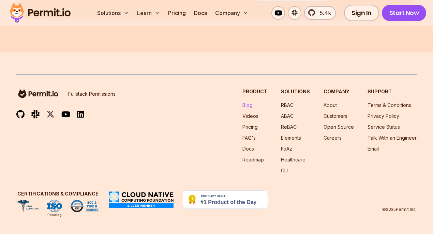 The image size is (433, 234). Describe the element at coordinates (40, 13) in the screenshot. I see `img: Permit logo` at that location.